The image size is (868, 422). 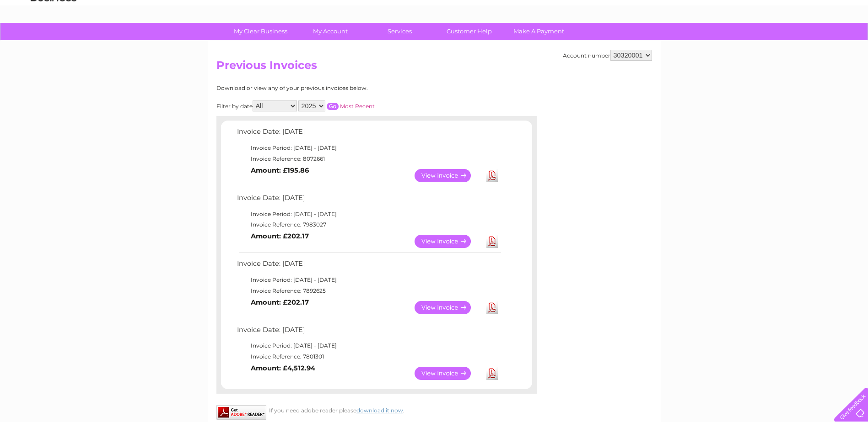 What do you see at coordinates (607, 55) in the screenshot?
I see `div: Account number` at bounding box center [607, 55].